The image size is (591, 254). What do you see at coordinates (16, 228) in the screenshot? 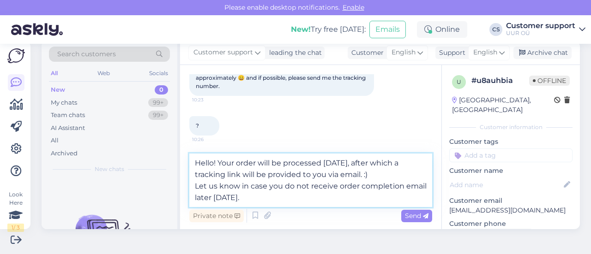
I see `div: 1 / 3` at bounding box center [16, 228].